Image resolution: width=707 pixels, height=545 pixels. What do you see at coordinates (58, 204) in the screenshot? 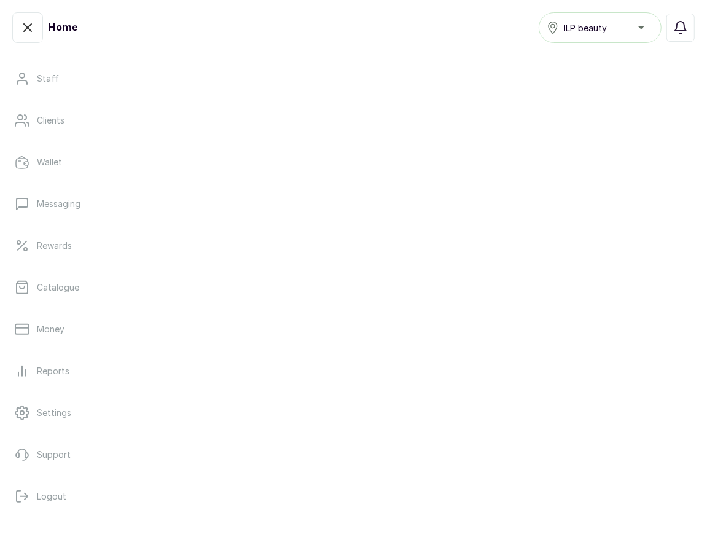
I see `p: Messaging` at bounding box center [58, 204].